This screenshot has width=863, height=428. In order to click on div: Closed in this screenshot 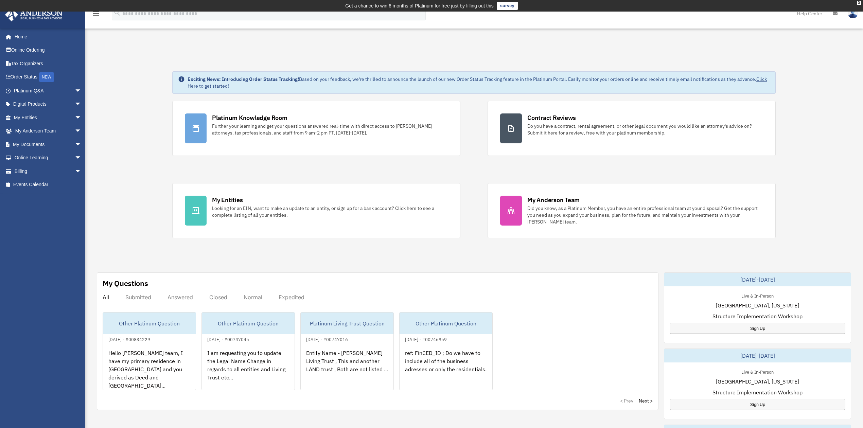, I will do `click(218, 297)`.